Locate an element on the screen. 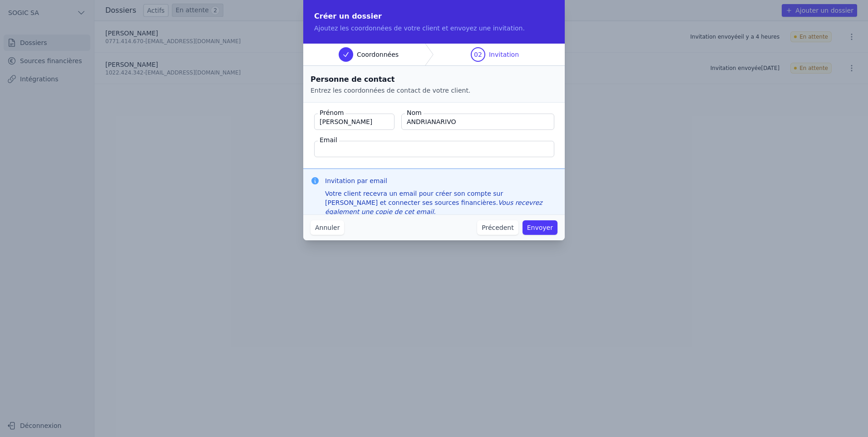  button: Annuler is located at coordinates (327, 228).